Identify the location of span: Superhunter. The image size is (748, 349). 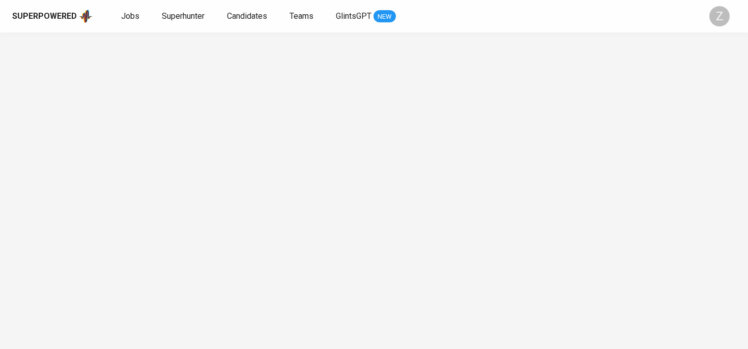
(183, 16).